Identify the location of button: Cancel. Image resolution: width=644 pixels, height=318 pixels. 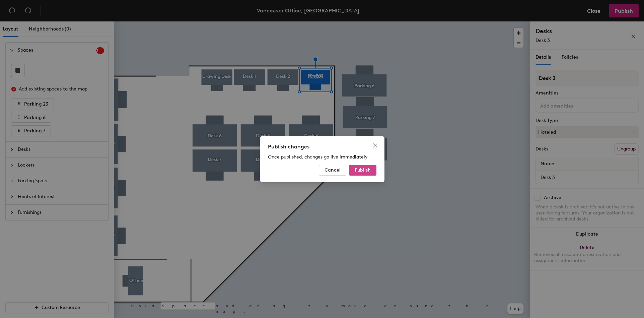
(332, 170).